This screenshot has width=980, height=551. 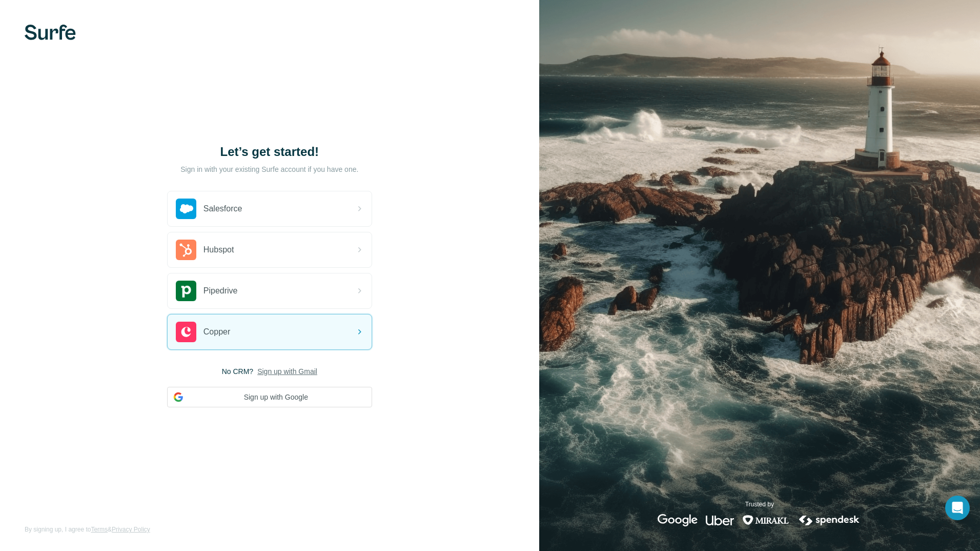 I want to click on span: Salesforce, so click(x=223, y=209).